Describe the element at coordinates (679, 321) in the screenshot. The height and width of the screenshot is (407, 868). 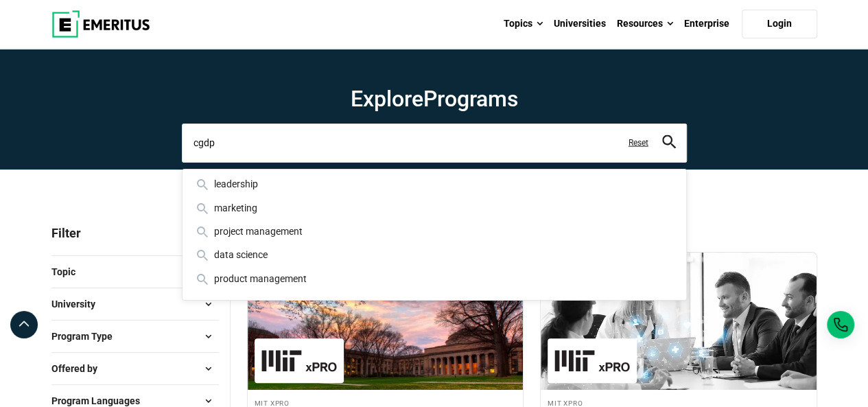
I see `img: Drug and Medical Device Development: A Strategic Approach | Online Product Design and Innovation ...` at that location.